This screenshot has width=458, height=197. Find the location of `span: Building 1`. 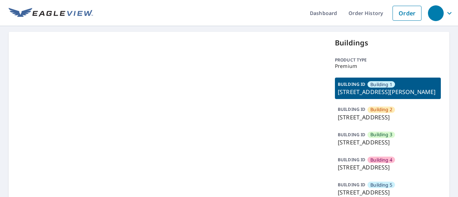

span: Building 1 is located at coordinates (381, 85).